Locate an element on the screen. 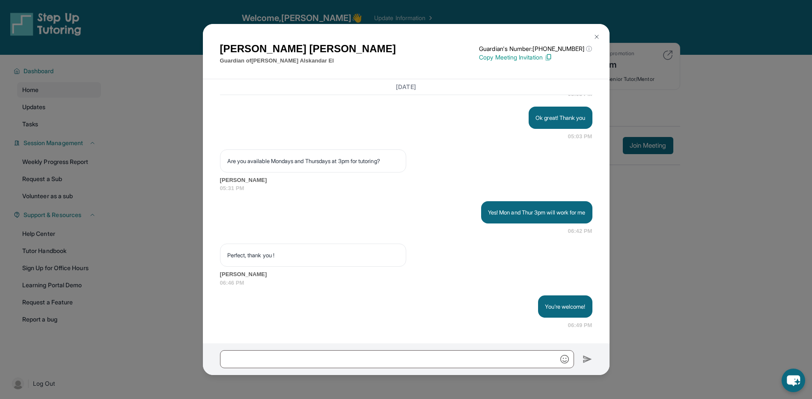 This screenshot has height=399, width=812. p: Yes! Mon and Thur 3pm will work for me is located at coordinates (537, 212).